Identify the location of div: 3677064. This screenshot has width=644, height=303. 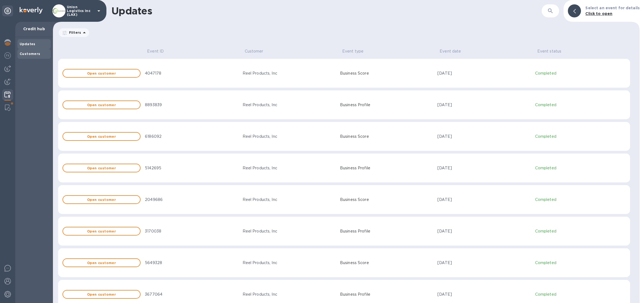
(191, 295).